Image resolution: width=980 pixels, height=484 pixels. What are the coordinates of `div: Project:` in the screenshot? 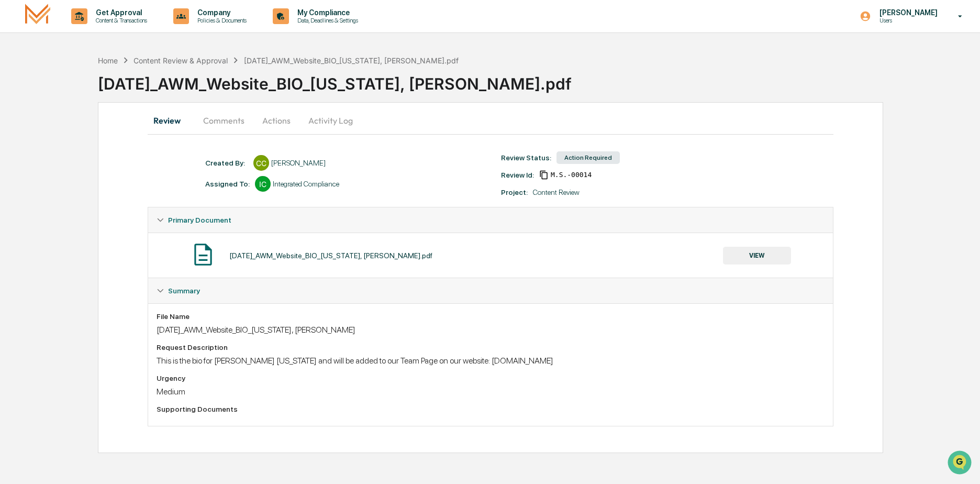 It's located at (514, 192).